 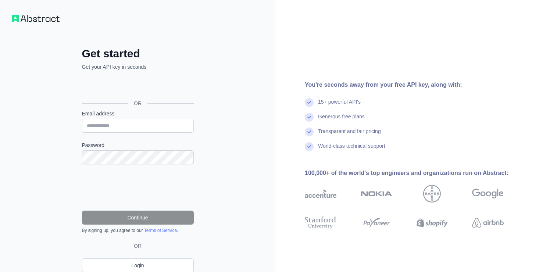 I want to click on img: Workflow, so click(x=36, y=18).